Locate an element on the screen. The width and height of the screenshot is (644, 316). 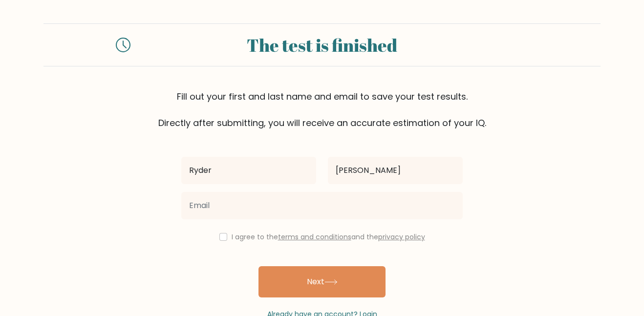
input: First name is located at coordinates (249, 171).